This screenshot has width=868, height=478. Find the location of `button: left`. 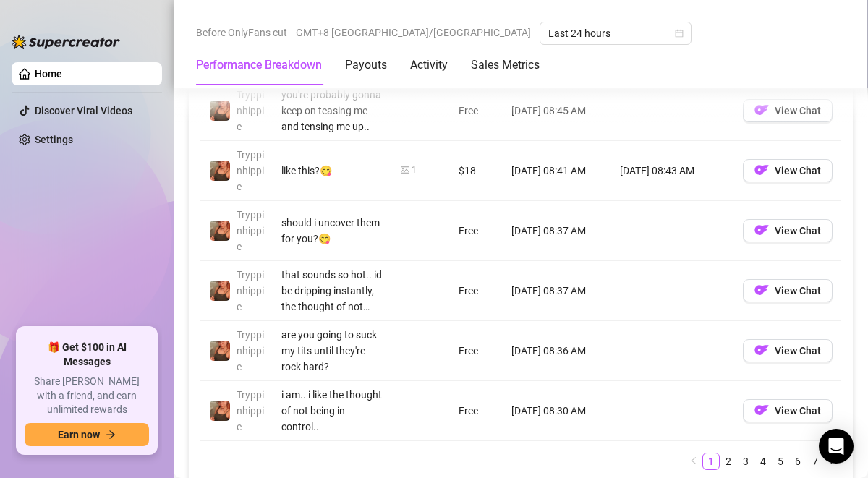

button: left is located at coordinates (693, 461).